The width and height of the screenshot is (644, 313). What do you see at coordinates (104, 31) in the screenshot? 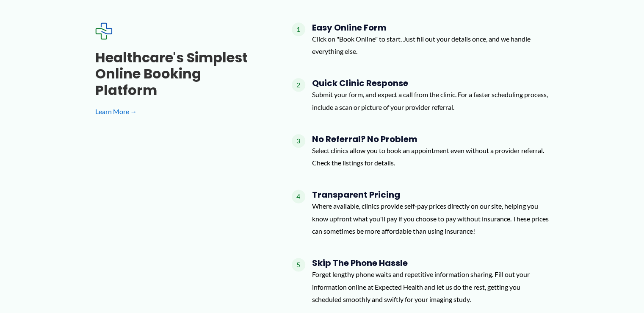
I see `img: Expected Healthcare Logo` at bounding box center [104, 31].